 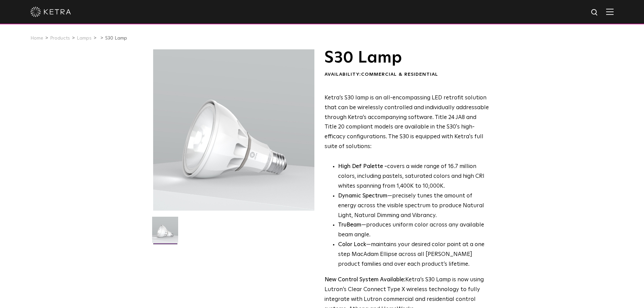 What do you see at coordinates (165, 232) in the screenshot?
I see `img: S30-Lamp-Edison-2021-Web-Square` at bounding box center [165, 232].